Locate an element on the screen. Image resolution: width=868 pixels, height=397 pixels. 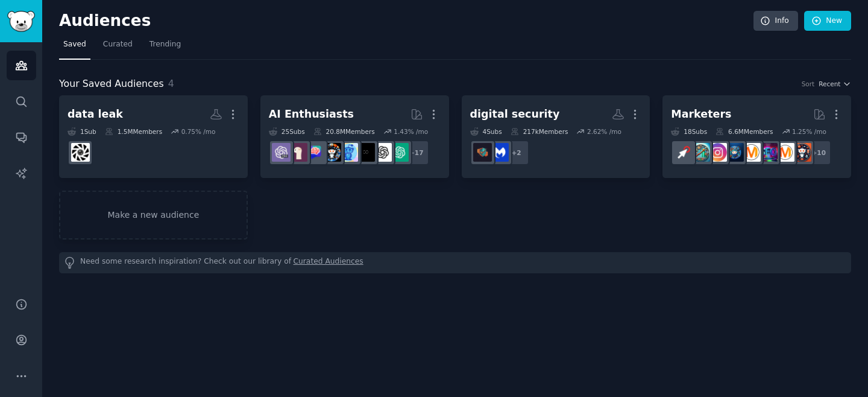
a: Make a new audience is located at coordinates (153, 214).